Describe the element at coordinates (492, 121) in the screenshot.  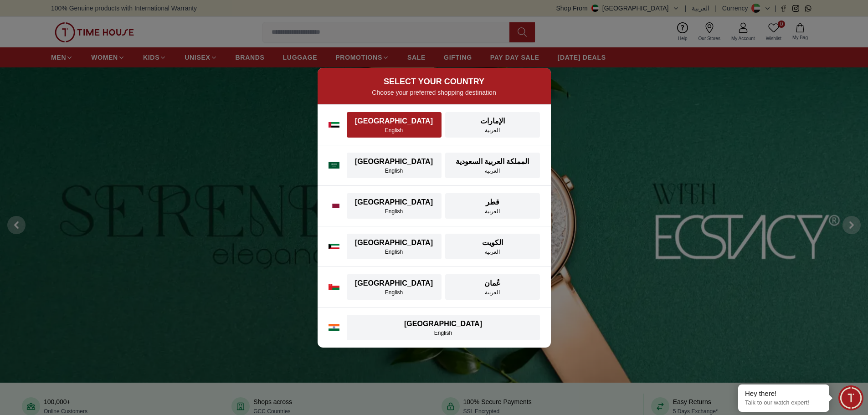
I see `div: الإمارات` at that location.